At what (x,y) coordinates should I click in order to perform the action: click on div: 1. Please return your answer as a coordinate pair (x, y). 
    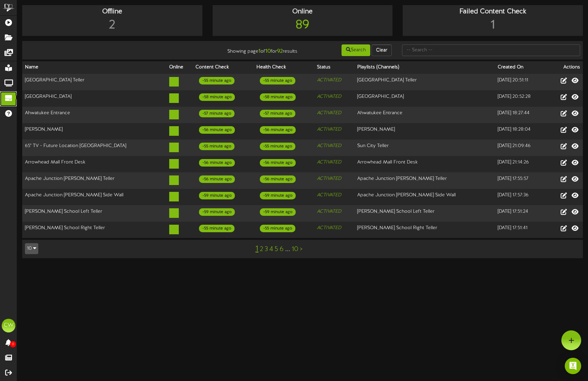
    Looking at the image, I should click on (493, 26).